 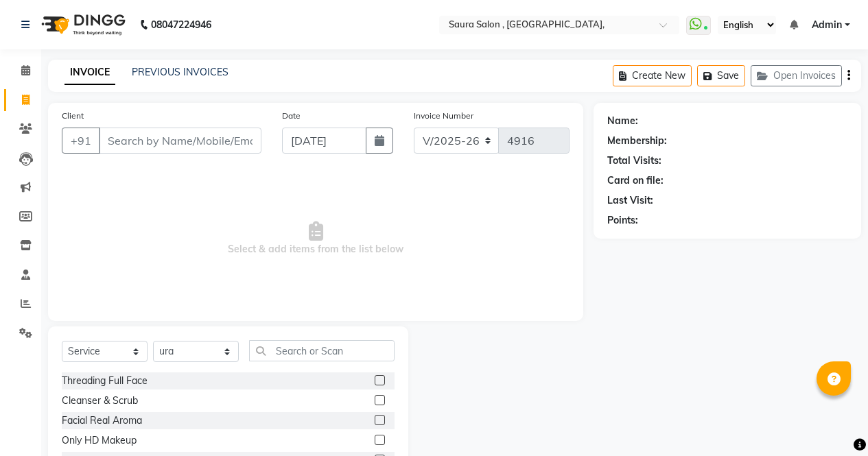 I want to click on span: Admin, so click(x=827, y=25).